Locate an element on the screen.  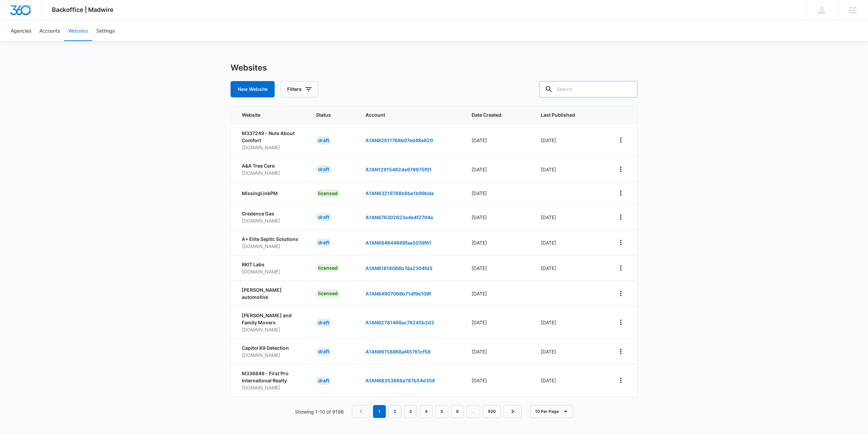
span: Date Created is located at coordinates (493, 114).